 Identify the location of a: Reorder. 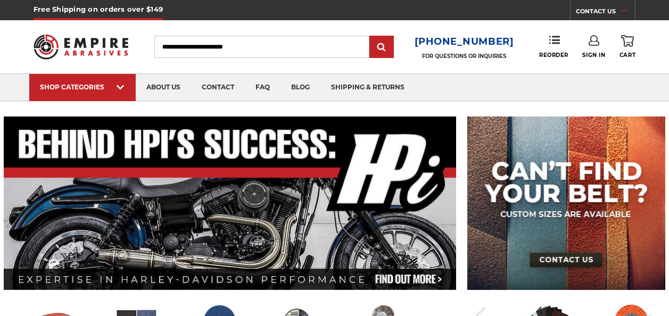
(554, 46).